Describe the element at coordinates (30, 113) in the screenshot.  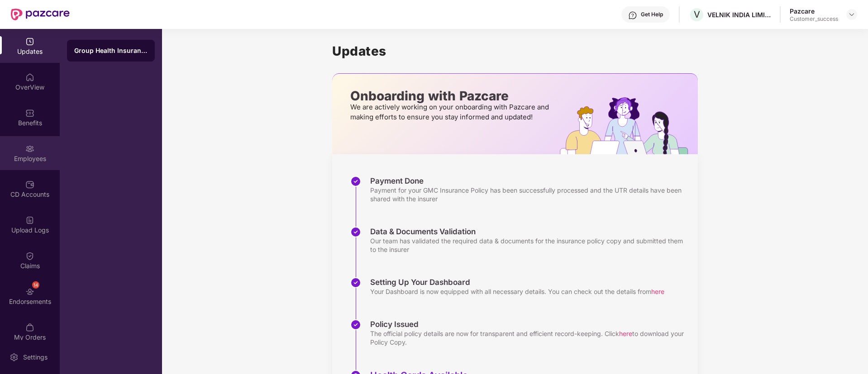
I see `img: svg+xml;base64,PHN2ZyBpZD0iQmVuZWZpdHMiIHhtbG5zPSJodHRwOi8vd3d3LnczLm9yZy8yMDAwL3N2ZyIgd2lkdGg9Ij...` at that location.